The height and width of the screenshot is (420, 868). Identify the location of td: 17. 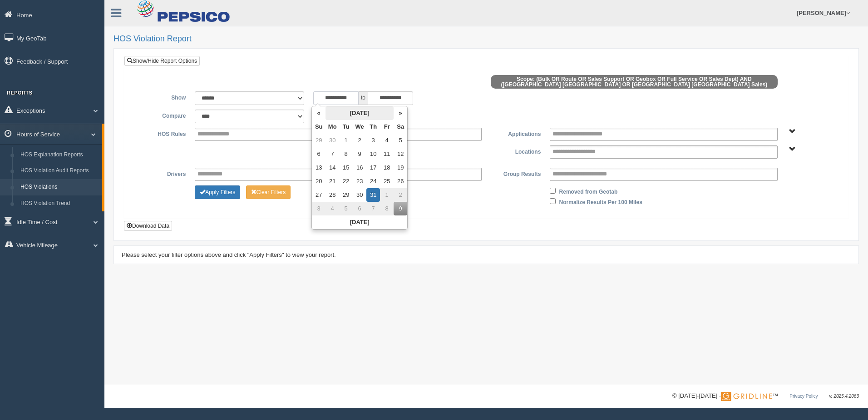
(373, 167).